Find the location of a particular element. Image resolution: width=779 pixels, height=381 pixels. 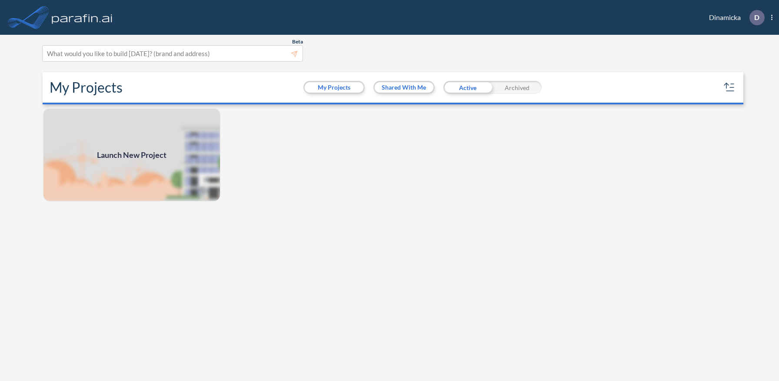

h2: My Projects is located at coordinates (86, 87).